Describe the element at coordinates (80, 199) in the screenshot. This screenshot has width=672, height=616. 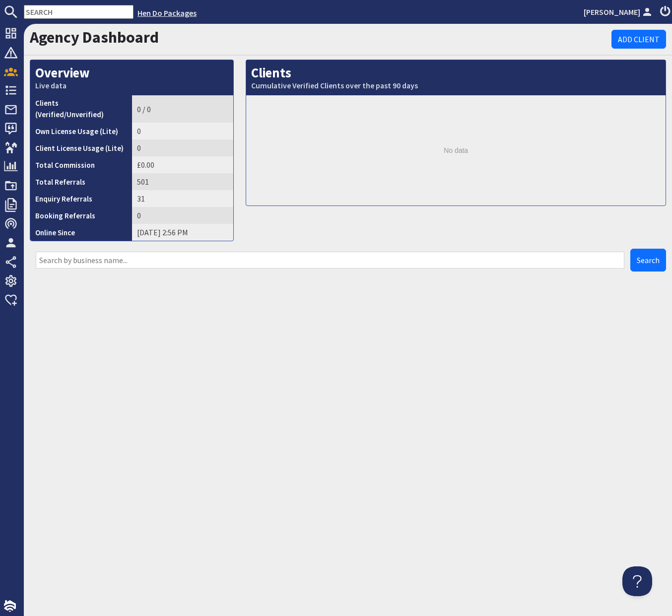
I see `th: Enquiry Referrals` at that location.